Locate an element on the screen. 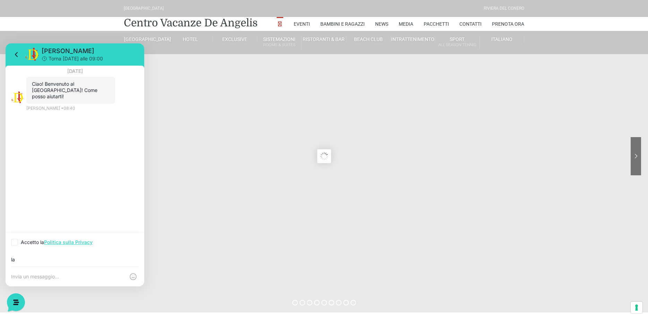 The width and height of the screenshot is (648, 319). a: SistemazioniRooms & Suites is located at coordinates (280, 42).